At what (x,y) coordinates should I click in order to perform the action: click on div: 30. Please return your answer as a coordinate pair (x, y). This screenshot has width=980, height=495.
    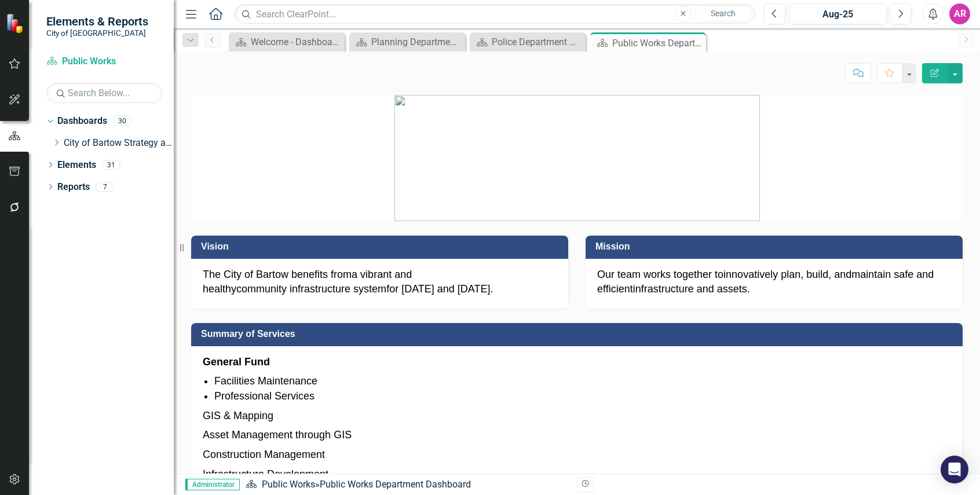
    Looking at the image, I should click on (122, 121).